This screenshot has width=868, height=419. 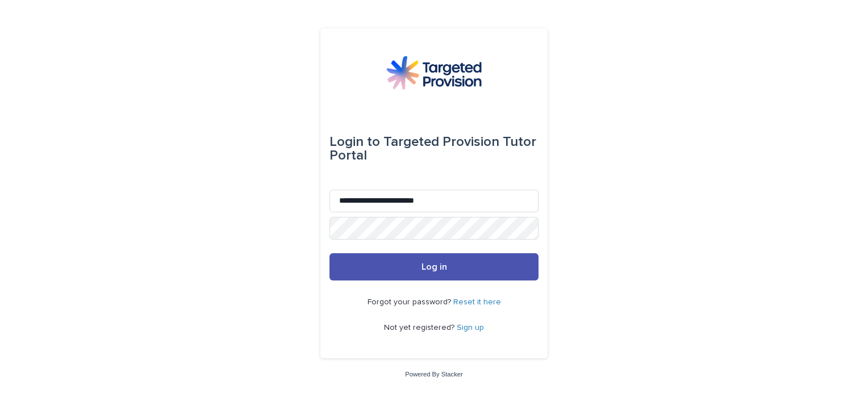 What do you see at coordinates (355, 142) in the screenshot?
I see `span: Login to` at bounding box center [355, 142].